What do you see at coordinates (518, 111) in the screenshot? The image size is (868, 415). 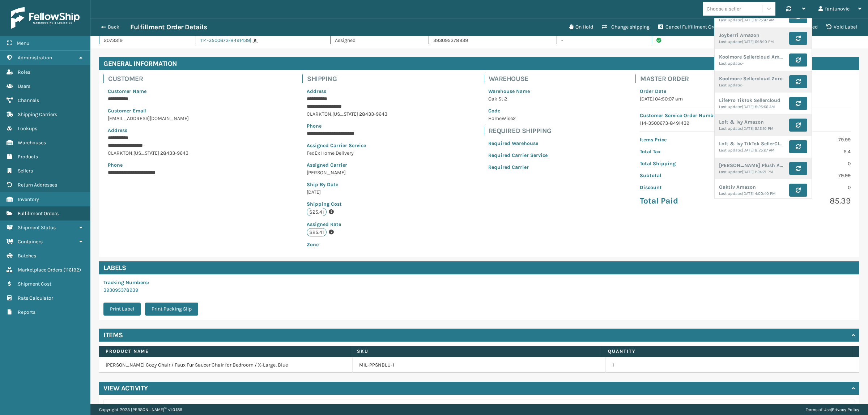 I see `p: Code` at bounding box center [518, 111].